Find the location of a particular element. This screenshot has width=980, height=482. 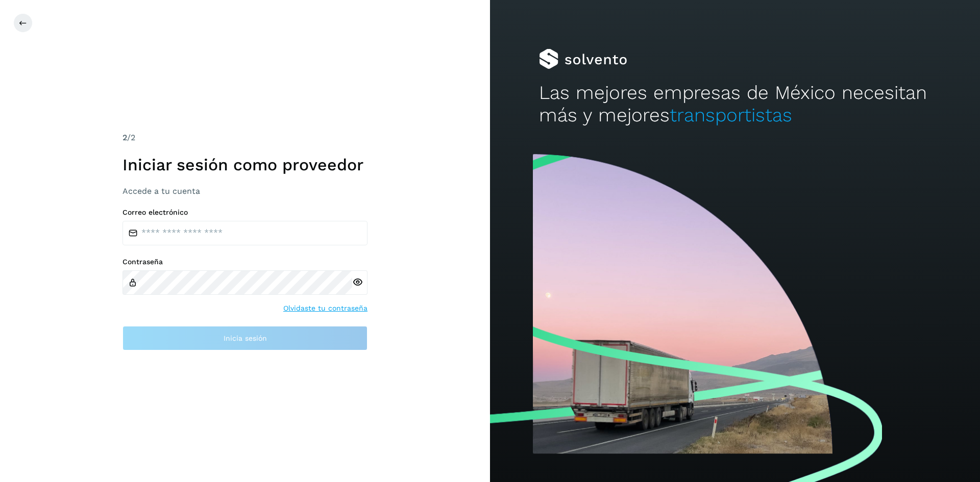

span: transportistas is located at coordinates (731, 115).